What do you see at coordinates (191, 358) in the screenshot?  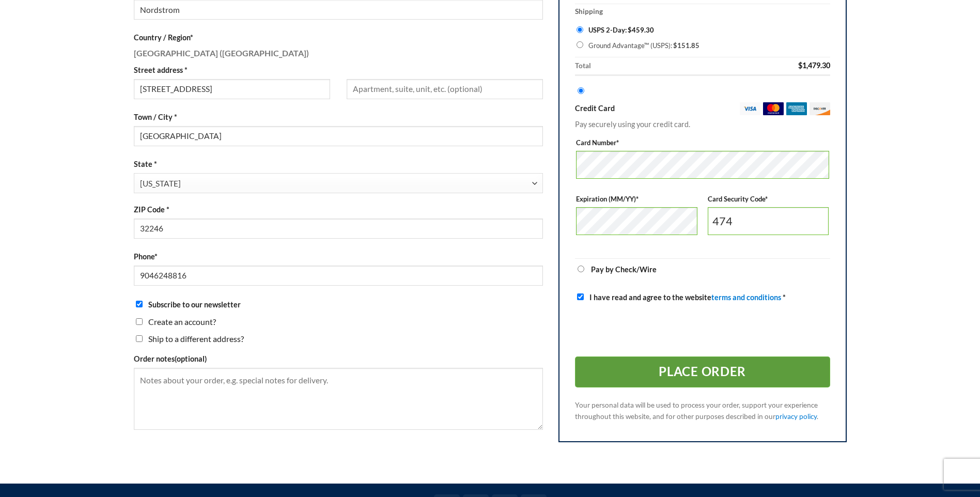 I see `span: (optional)` at bounding box center [191, 358].